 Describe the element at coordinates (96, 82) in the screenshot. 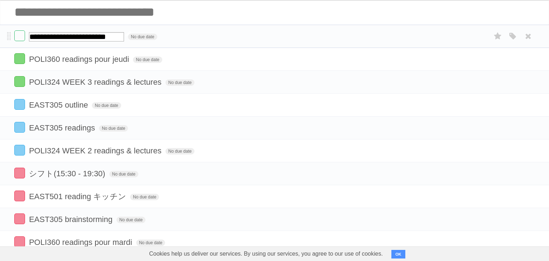

I see `span: POLI324 WEEK 3 readings & lectures` at that location.